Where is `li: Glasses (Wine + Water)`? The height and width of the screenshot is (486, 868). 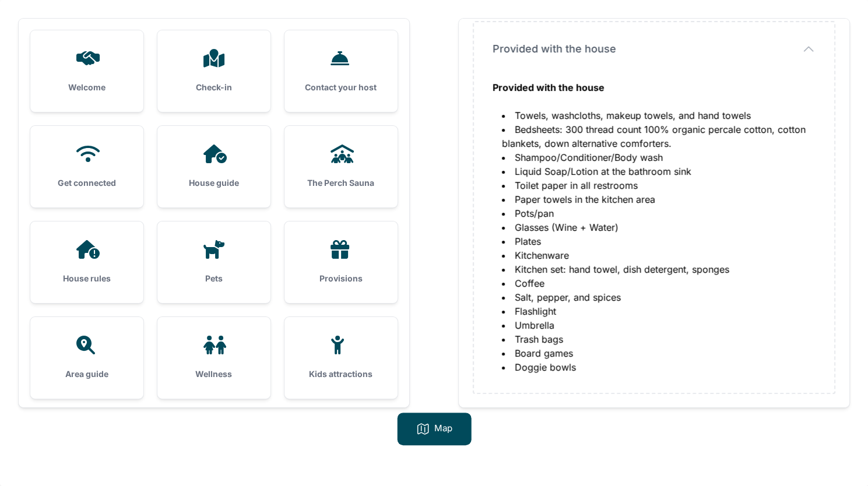 li: Glasses (Wine + Water) is located at coordinates (658, 227).